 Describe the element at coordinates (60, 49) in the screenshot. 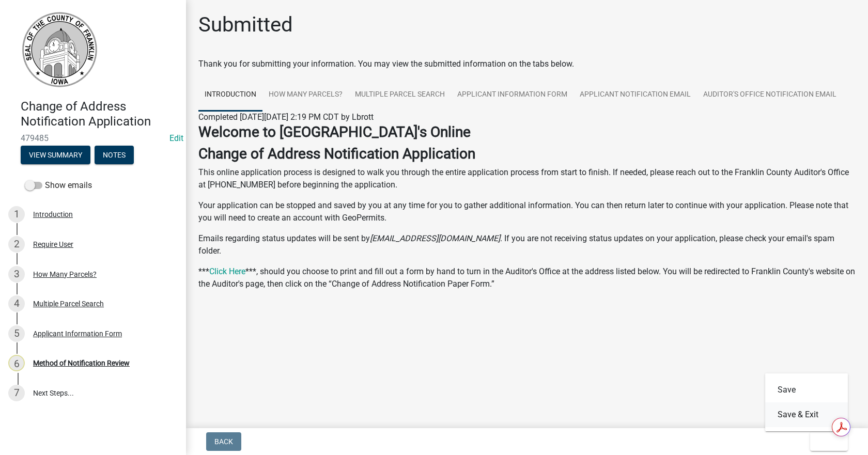

I see `img: Franklin County, Iowa` at that location.